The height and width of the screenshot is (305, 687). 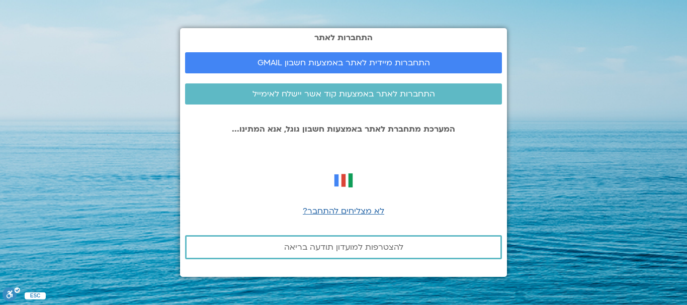 What do you see at coordinates (344, 211) in the screenshot?
I see `a: לא מצליחים להתחבר?` at bounding box center [344, 211].